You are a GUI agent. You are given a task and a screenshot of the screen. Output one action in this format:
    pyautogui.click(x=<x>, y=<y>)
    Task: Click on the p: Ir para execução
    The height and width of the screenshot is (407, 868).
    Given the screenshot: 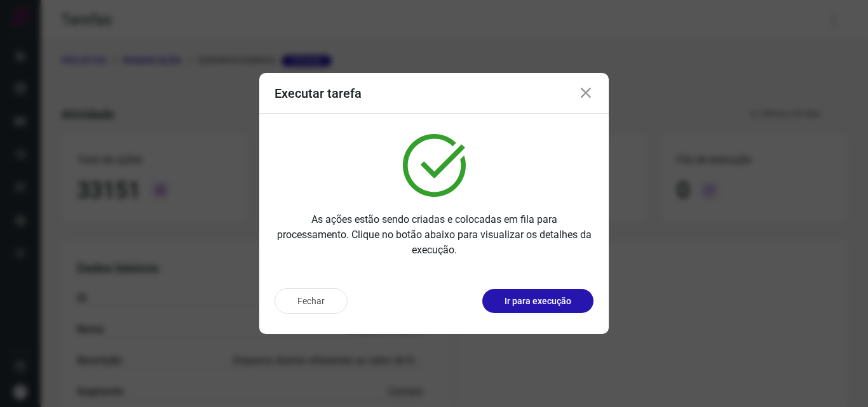 What is the action you would take?
    pyautogui.click(x=538, y=301)
    